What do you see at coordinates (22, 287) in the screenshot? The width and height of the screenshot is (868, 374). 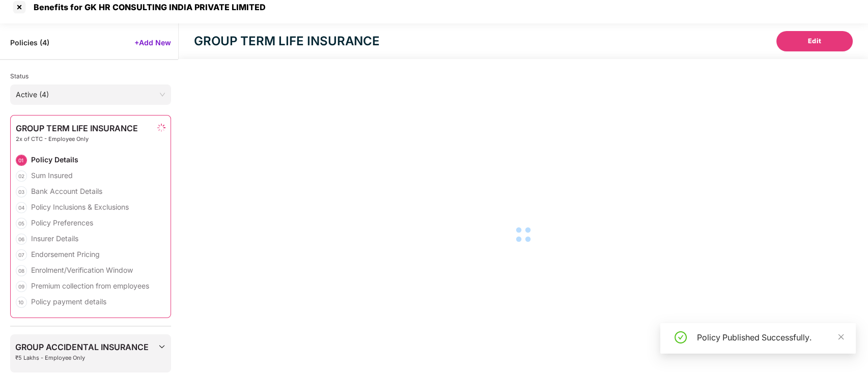 I see `div: 09` at bounding box center [22, 287].